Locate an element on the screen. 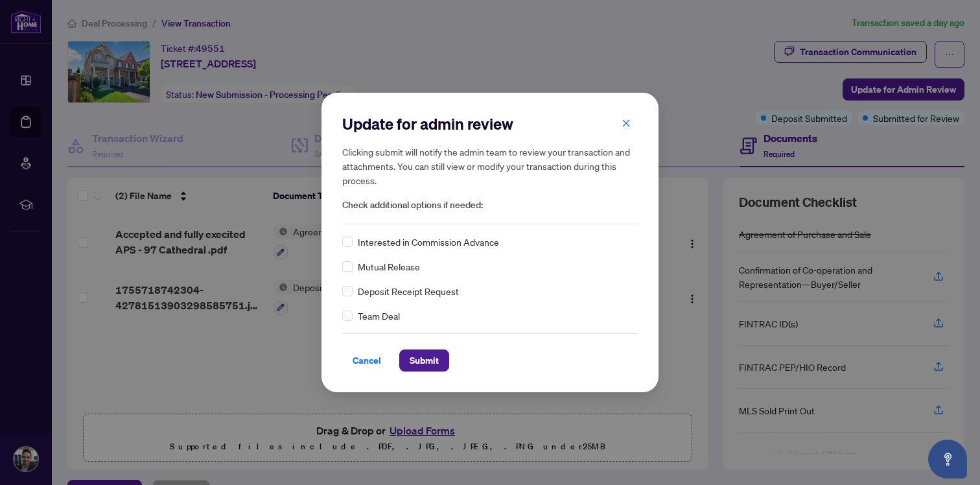 This screenshot has width=980, height=485. span: close is located at coordinates (626, 123).